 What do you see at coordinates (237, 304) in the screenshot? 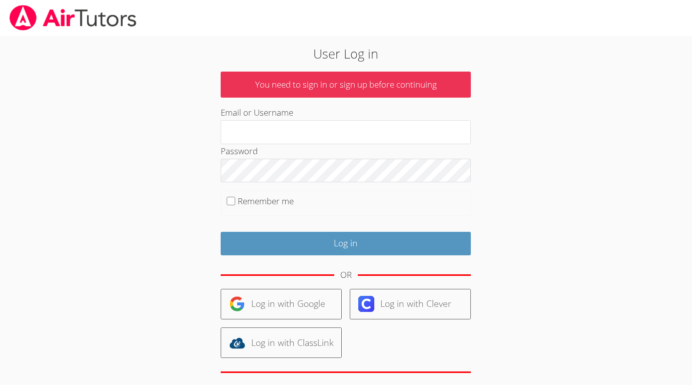
I see `img: google-logo-50288ca7cdecda66e5e0955fdab243c47b7ad437acaf1139b6f446037453330a.svg` at bounding box center [237, 304].